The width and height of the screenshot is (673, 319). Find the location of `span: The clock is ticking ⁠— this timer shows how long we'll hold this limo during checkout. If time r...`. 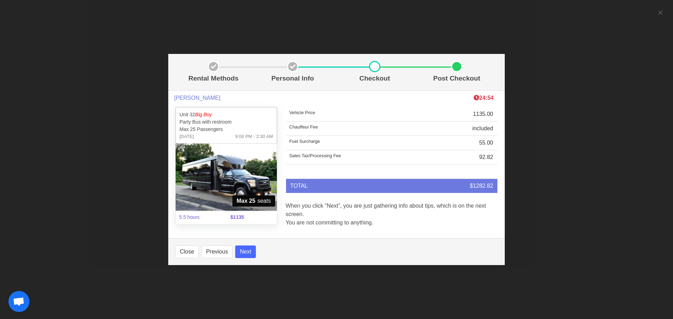

span: The clock is ticking ⁠— this timer shows how long we'll hold this limo during checkout. If time r... is located at coordinates (483, 98).